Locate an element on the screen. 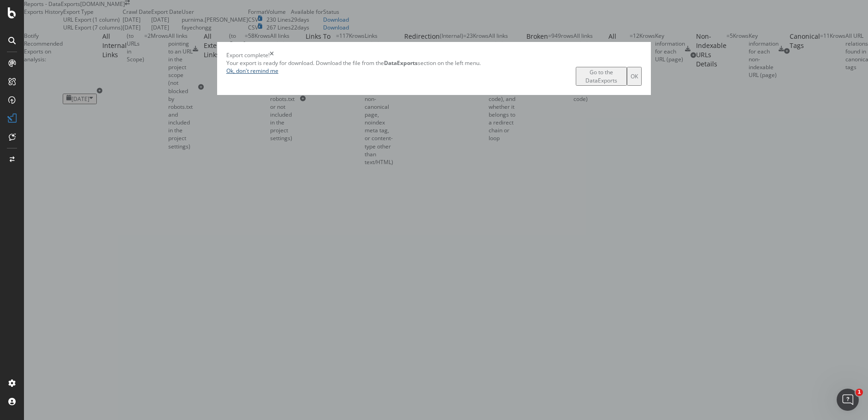 The image size is (868, 420). div: Your export is ready for download. Download the file from the is located at coordinates (434, 62).